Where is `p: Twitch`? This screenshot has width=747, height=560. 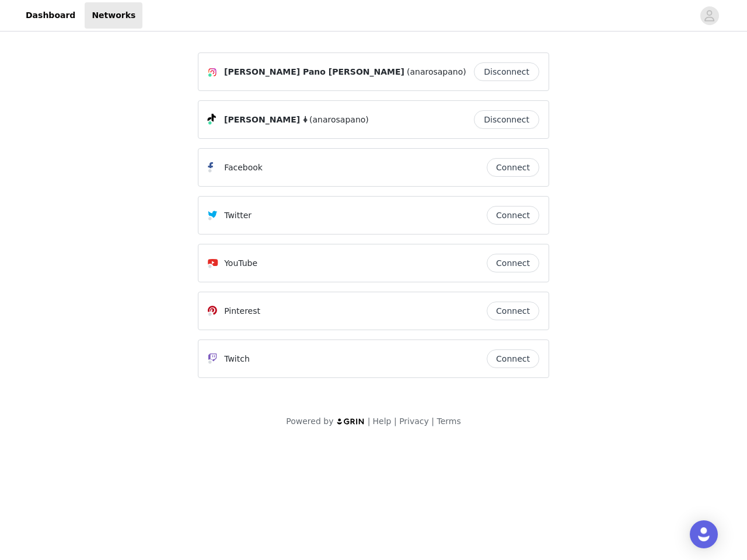 p: Twitch is located at coordinates (237, 359).